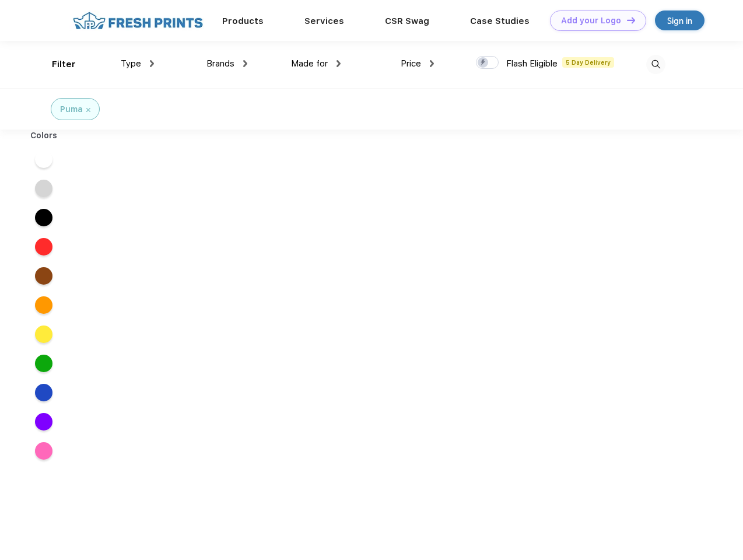 This screenshot has height=560, width=743. I want to click on img: filter_cancel.svg, so click(88, 110).